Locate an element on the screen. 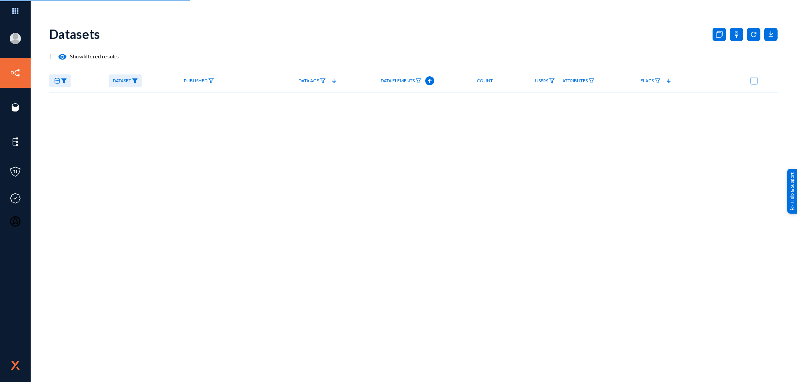 The image size is (797, 382). img: app launcher is located at coordinates (15, 11).